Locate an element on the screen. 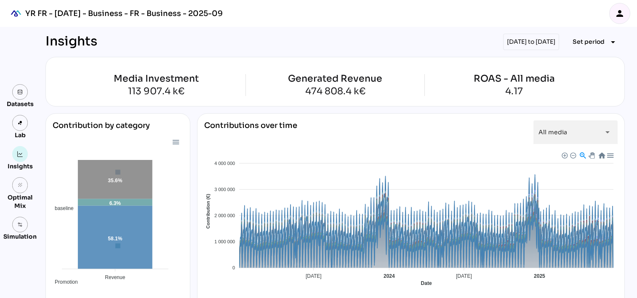 The image size is (637, 298). span: Promotion is located at coordinates (63, 282).